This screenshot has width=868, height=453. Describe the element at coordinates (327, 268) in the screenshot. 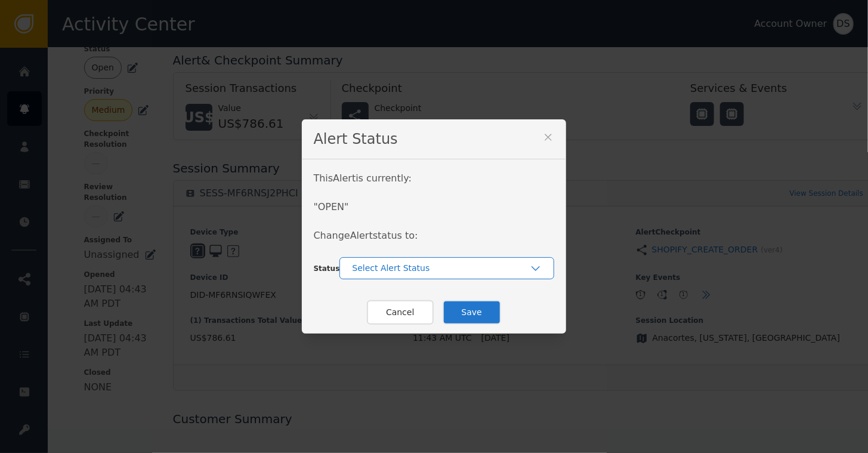

I see `span: Status` at that location.